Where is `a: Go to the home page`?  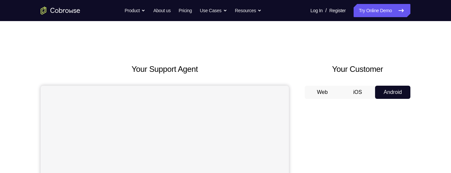
a: Go to the home page is located at coordinates (60, 11).